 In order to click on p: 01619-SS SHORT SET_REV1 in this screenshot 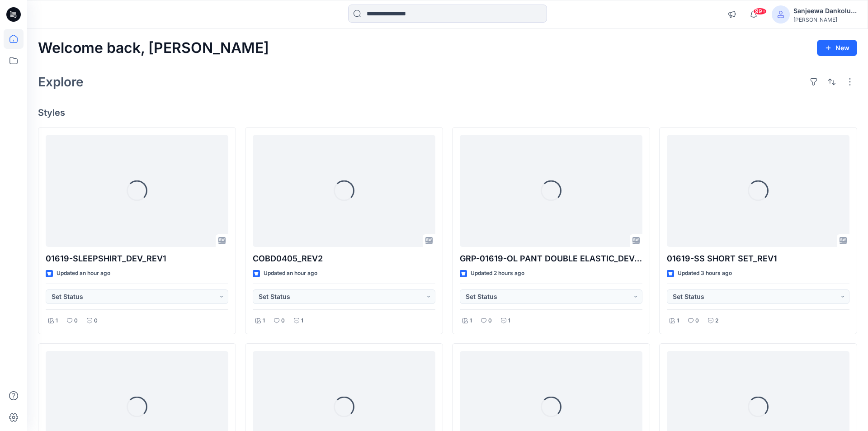, I will do `click(758, 259)`.